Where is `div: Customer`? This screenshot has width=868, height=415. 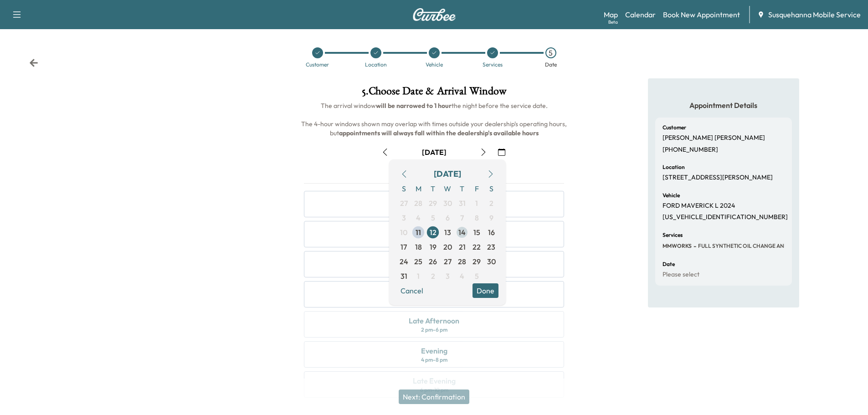 div: Customer is located at coordinates (317, 65).